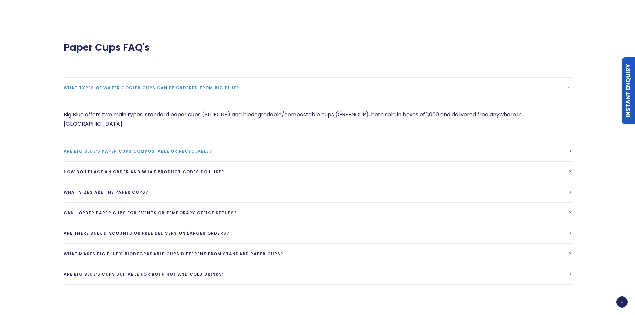 Image resolution: width=635 pixels, height=315 pixels. I want to click on p: Big Blue offers two main types: standard paper cups (BLUECUP) and biodegradable/compostable cups ..., so click(318, 119).